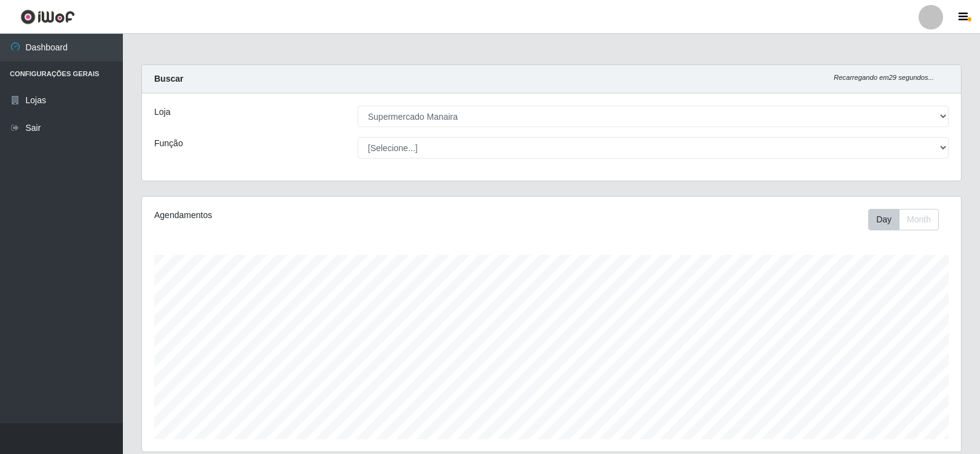 This screenshot has width=980, height=454. What do you see at coordinates (908, 219) in the screenshot?
I see `div: Toolbar with button groups` at bounding box center [908, 219].